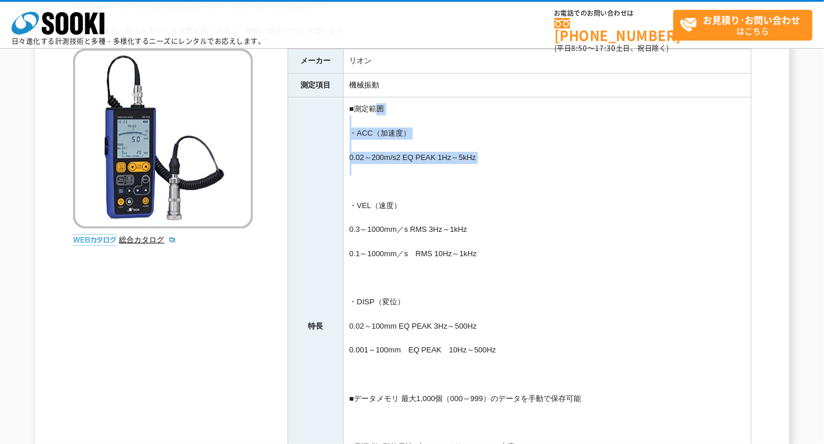 The width and height of the screenshot is (824, 444). I want to click on td: 機械振動, so click(547, 85).